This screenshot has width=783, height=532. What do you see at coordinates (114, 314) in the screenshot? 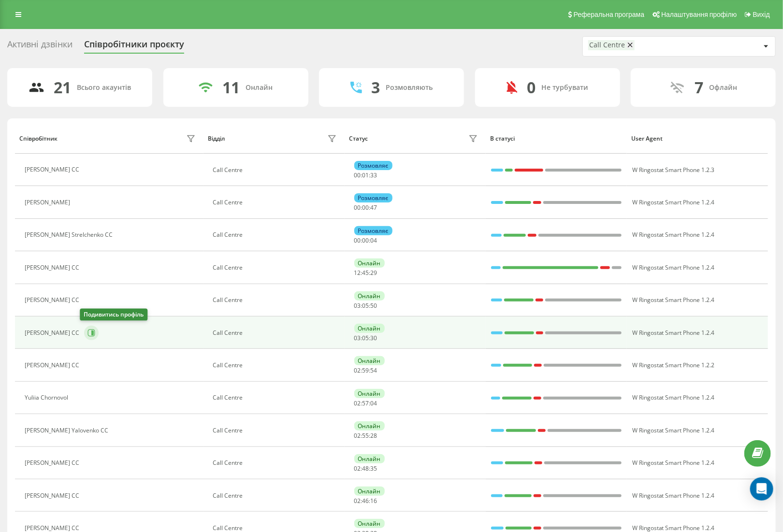
I see `div: Подивитись профіль` at bounding box center [114, 314].